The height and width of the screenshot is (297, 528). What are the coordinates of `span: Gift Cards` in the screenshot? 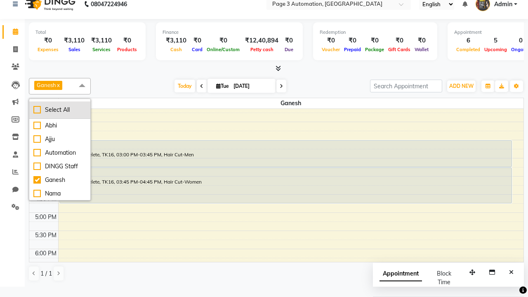 It's located at (399, 49).